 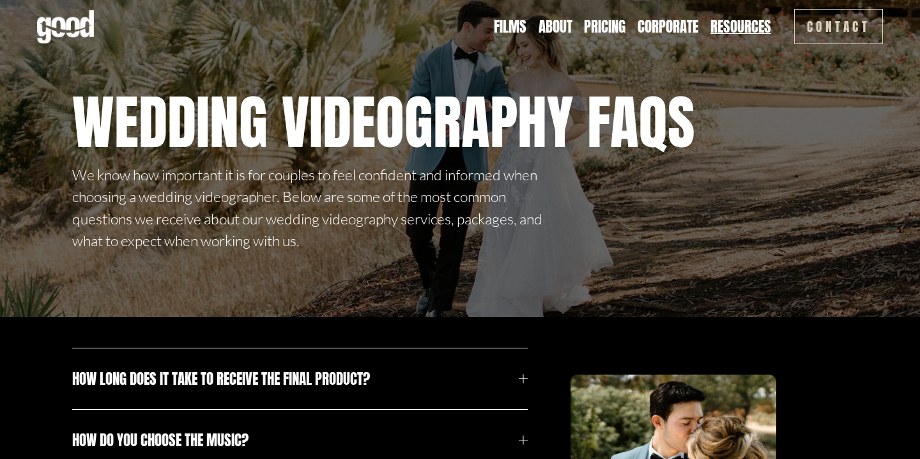 What do you see at coordinates (510, 27) in the screenshot?
I see `a: Films` at bounding box center [510, 27].